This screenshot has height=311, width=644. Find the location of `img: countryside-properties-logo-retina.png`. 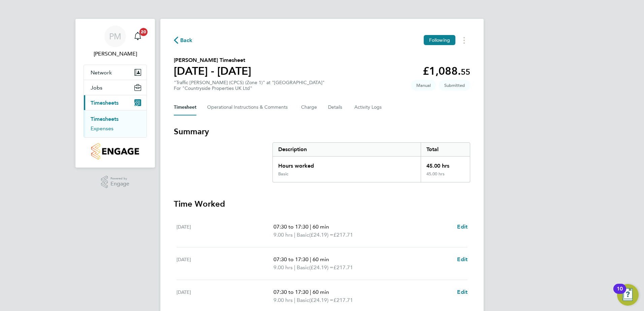

img: countryside-properties-logo-retina.png is located at coordinates (115, 151).